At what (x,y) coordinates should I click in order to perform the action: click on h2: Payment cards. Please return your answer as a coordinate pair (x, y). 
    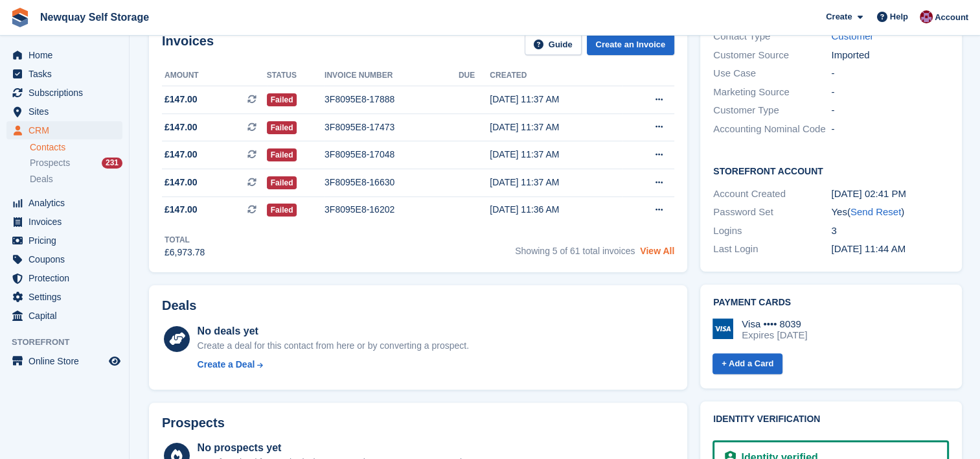
    Looking at the image, I should click on (832, 303).